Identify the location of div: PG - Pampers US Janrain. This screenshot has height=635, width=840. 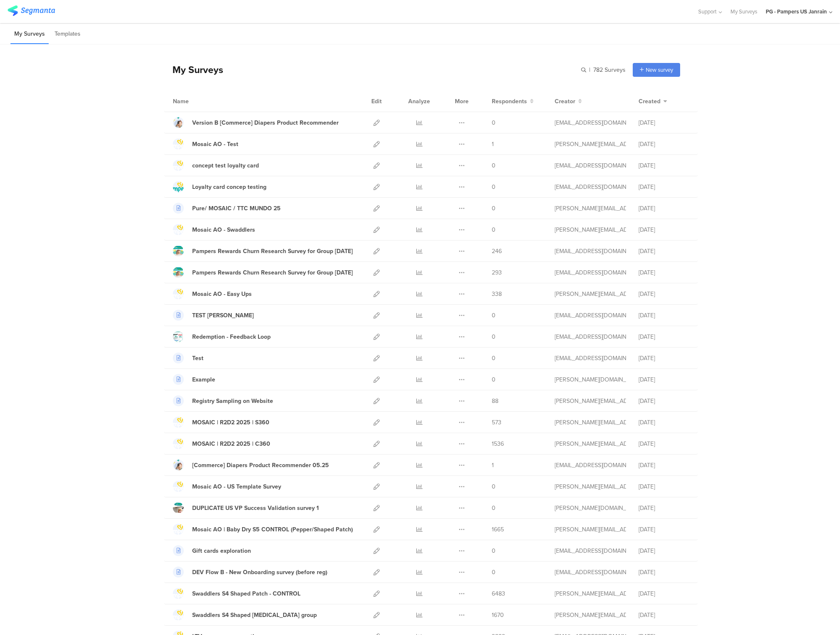
(796, 11).